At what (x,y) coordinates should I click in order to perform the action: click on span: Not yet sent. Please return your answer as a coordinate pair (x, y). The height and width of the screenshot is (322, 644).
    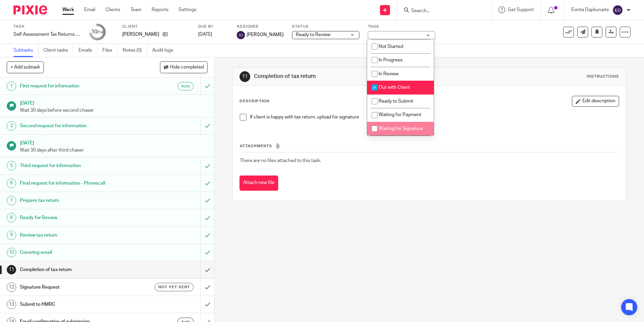
    Looking at the image, I should click on (175, 287).